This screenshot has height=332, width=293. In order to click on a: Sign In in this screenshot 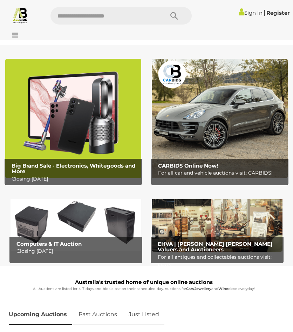, I will do `click(251, 13)`.